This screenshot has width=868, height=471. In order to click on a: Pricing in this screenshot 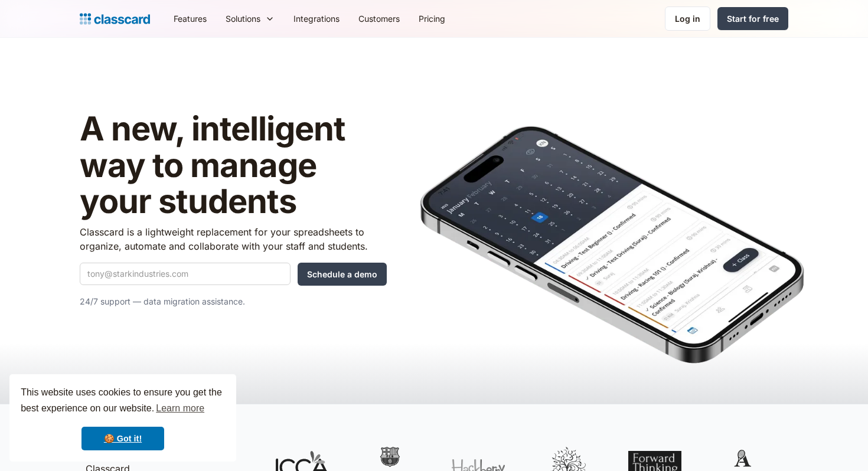, I will do `click(432, 19)`.